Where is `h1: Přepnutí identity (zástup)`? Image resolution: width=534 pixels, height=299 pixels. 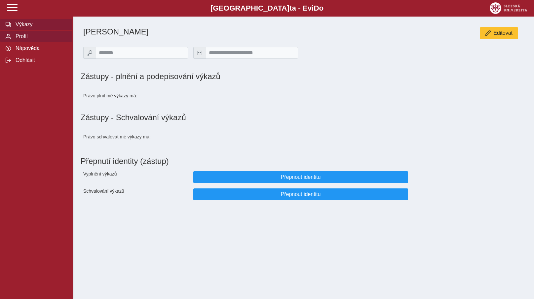 h1: Přepnutí identity (zástup) is located at coordinates (301, 161).